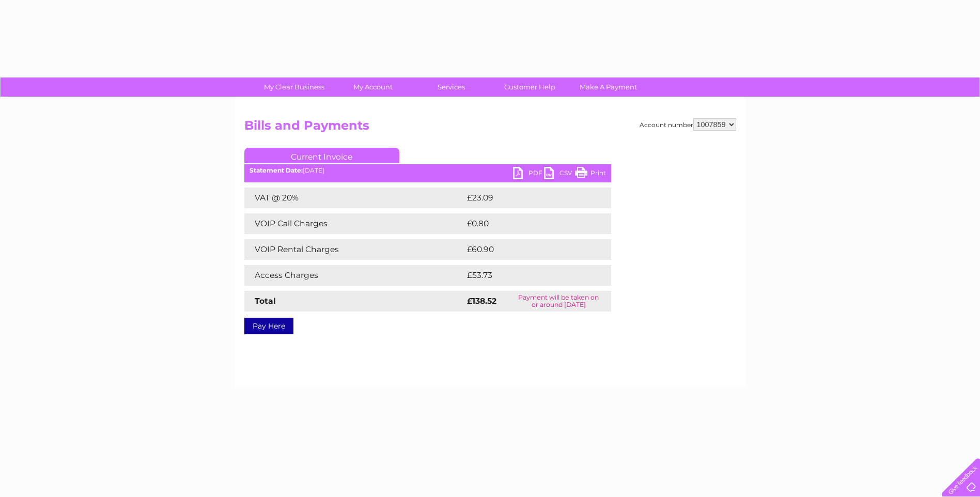  Describe the element at coordinates (560, 174) in the screenshot. I see `a: CSV` at that location.